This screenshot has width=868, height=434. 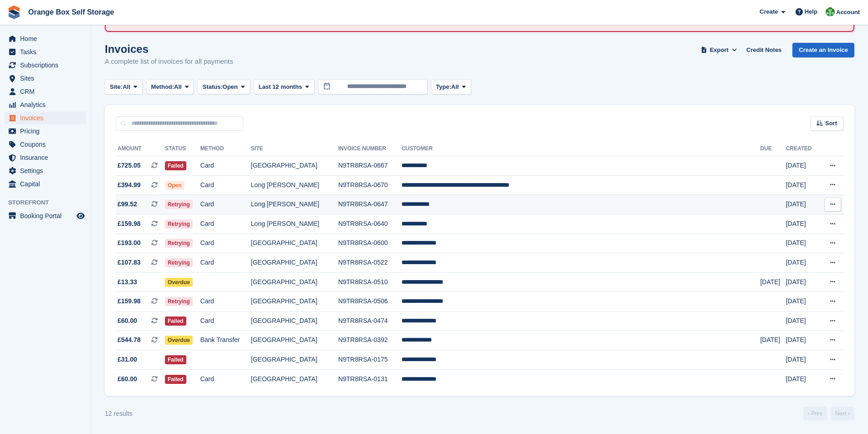 I want to click on th: Site, so click(x=295, y=149).